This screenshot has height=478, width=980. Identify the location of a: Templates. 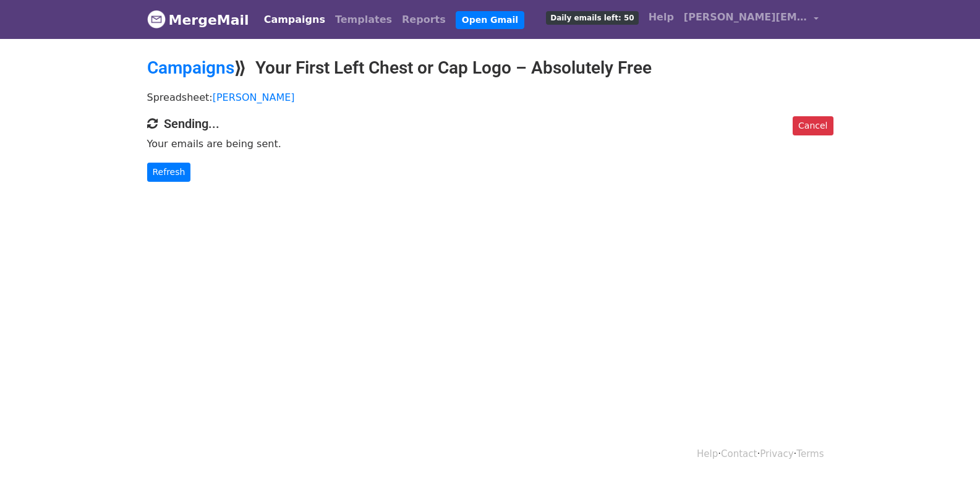
(364, 20).